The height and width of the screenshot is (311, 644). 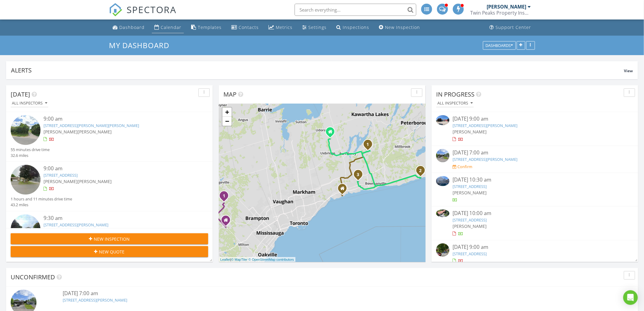 I want to click on a: SPECTORA, so click(x=143, y=15).